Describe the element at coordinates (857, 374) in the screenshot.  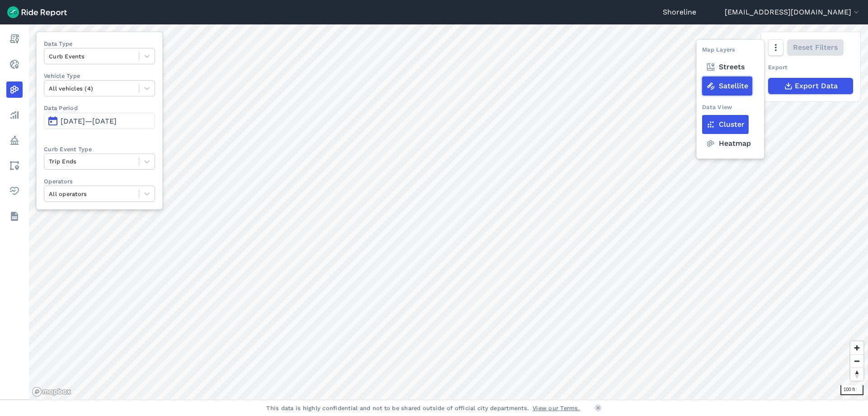
I see `button: Reset bearing to north` at that location.